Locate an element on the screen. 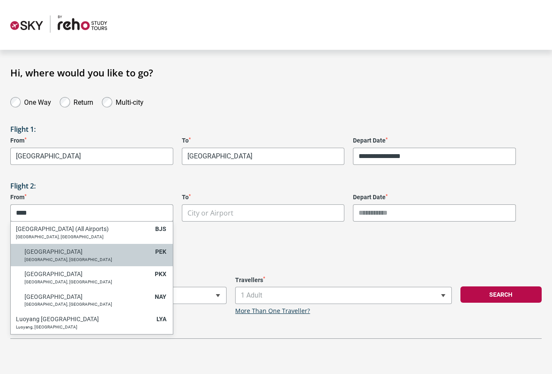 This screenshot has width=552, height=374. span: London, United Kingdom is located at coordinates (92, 156).